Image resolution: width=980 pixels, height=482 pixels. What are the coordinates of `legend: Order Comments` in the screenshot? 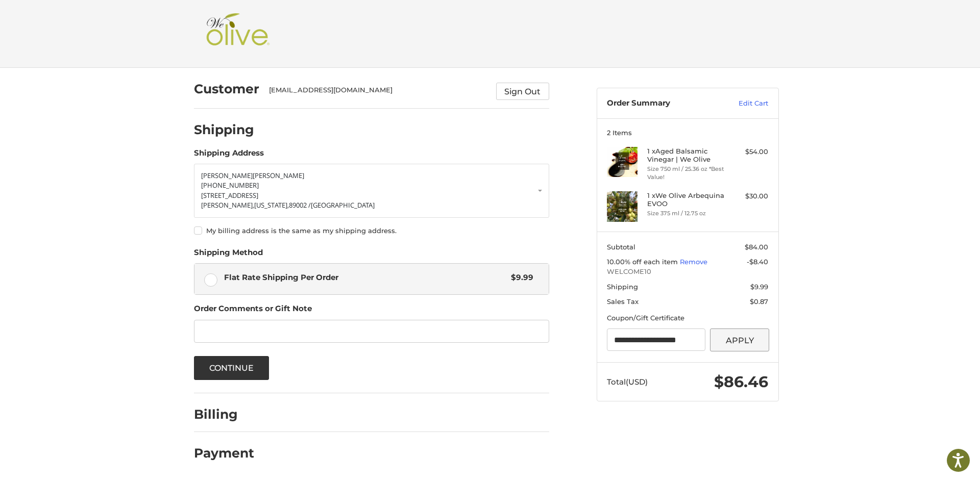 It's located at (252, 311).